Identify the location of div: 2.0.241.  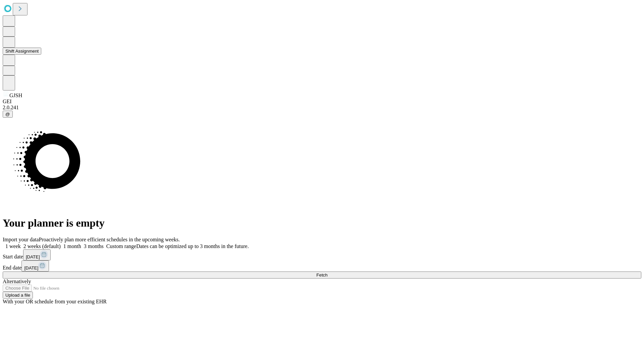
(322, 108).